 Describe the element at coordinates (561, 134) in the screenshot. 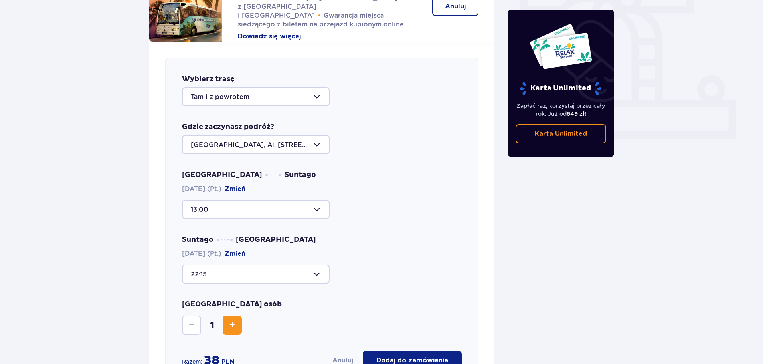

I see `a: Karta Unlimited` at that location.